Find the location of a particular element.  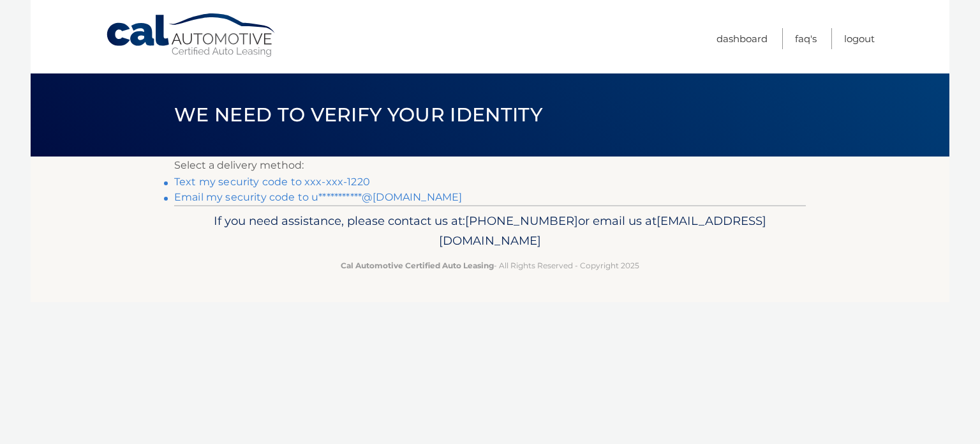

a: Cal Automotive is located at coordinates (192, 35).